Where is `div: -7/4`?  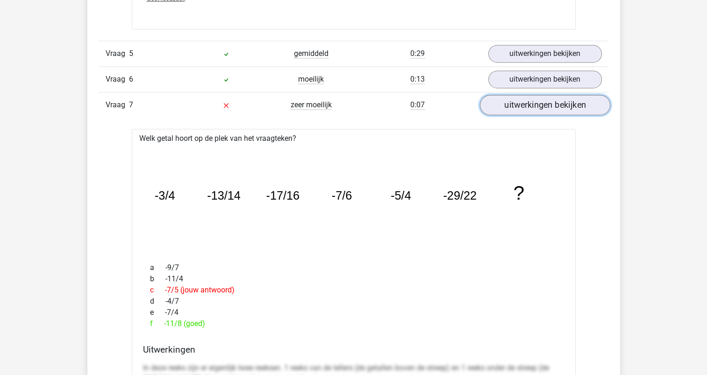
div: -7/4 is located at coordinates (354, 313).